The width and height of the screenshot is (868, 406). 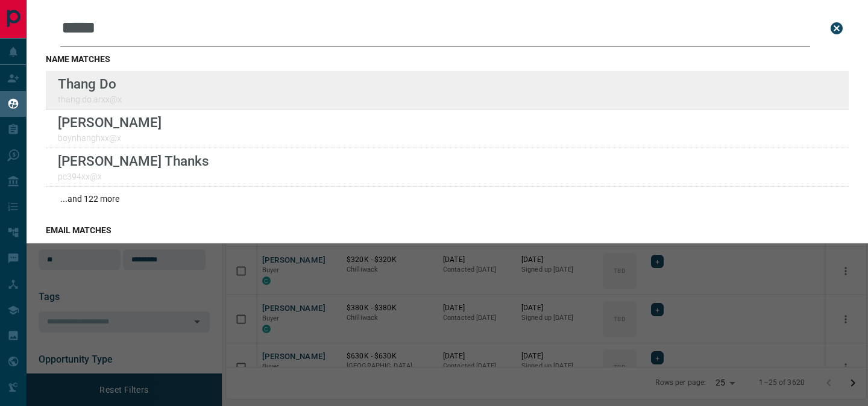 What do you see at coordinates (90, 84) in the screenshot?
I see `p: Thang Do` at bounding box center [90, 84].